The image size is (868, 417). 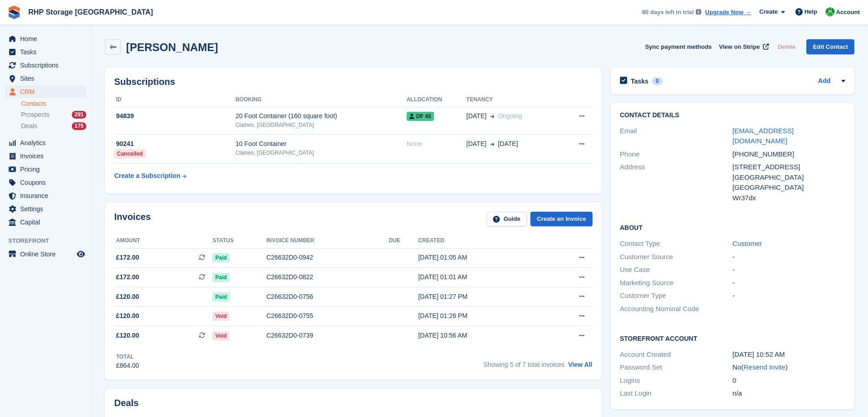 What do you see at coordinates (811, 12) in the screenshot?
I see `span: Help` at bounding box center [811, 12].